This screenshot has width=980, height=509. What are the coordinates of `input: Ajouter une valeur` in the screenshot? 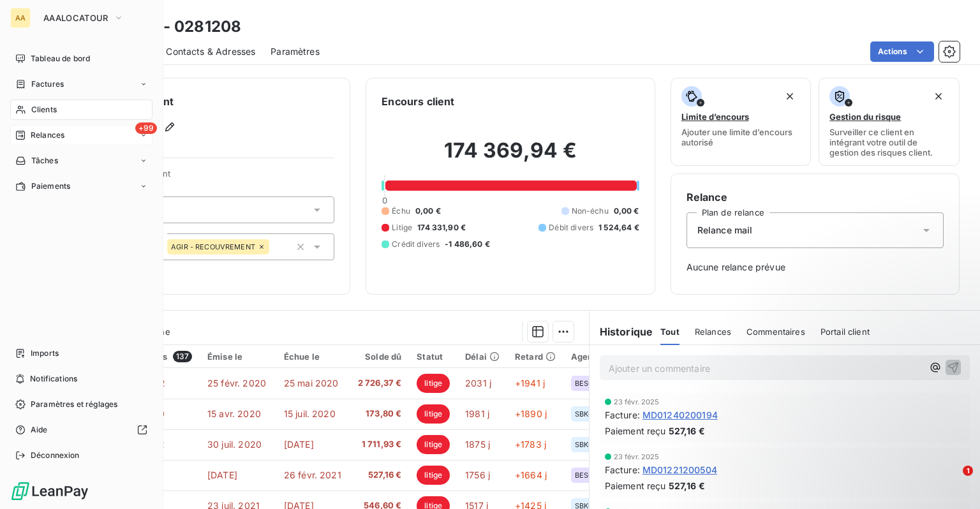 It's located at (274, 247).